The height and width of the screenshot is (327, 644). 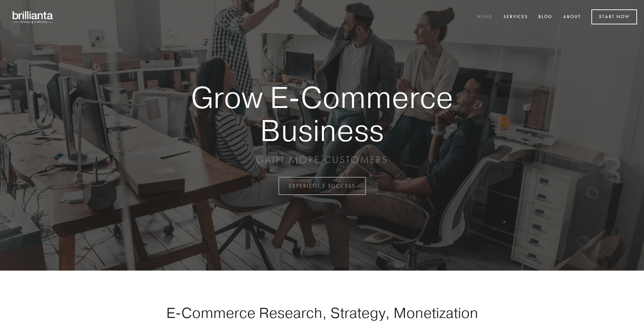 I want to click on a: Start Now, so click(x=614, y=17).